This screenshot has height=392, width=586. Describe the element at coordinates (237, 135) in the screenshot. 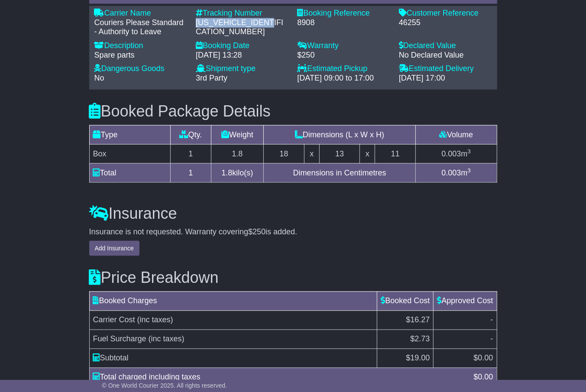

I see `td: Weight` at that location.